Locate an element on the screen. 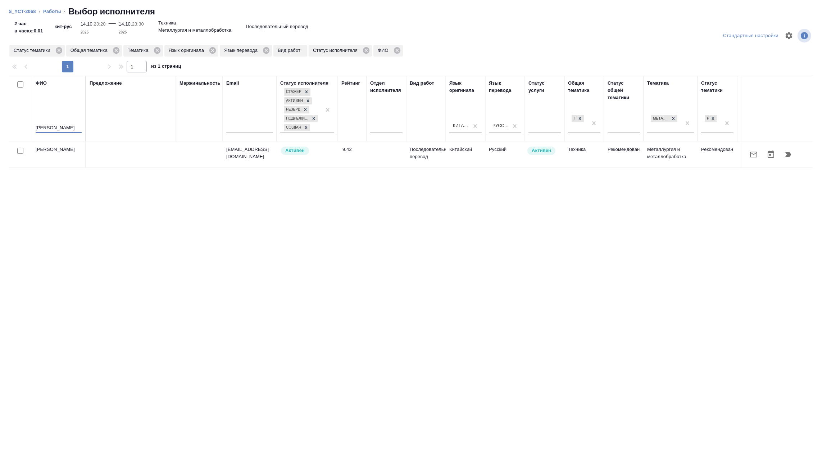 The width and height of the screenshot is (827, 474). div: Статус услуги is located at coordinates (545, 87).